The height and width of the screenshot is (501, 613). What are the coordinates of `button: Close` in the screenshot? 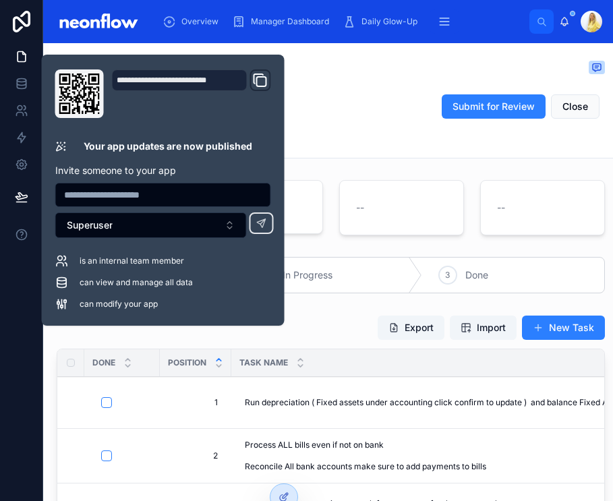 It's located at (575, 107).